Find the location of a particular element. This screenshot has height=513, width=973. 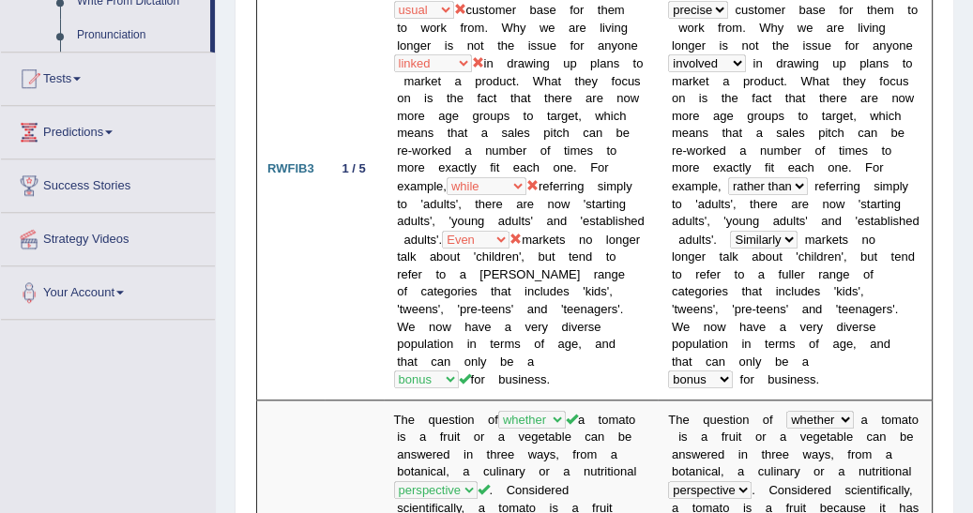

a: Strategy Videos is located at coordinates (108, 236).